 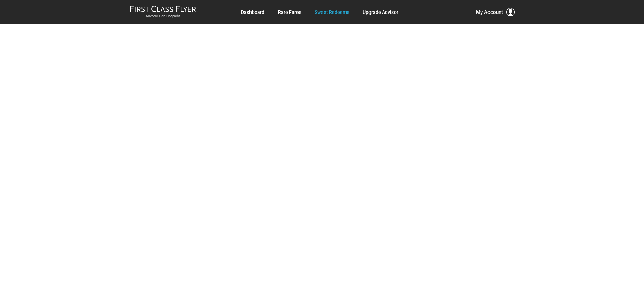 What do you see at coordinates (290, 12) in the screenshot?
I see `a: Rare Fares` at bounding box center [290, 12].